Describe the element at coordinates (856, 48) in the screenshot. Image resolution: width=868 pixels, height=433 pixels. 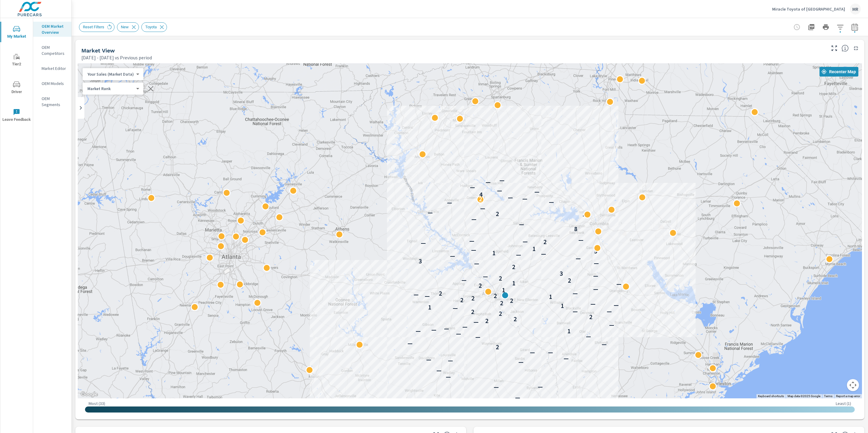
I see `button: Minimize Widget` at that location.